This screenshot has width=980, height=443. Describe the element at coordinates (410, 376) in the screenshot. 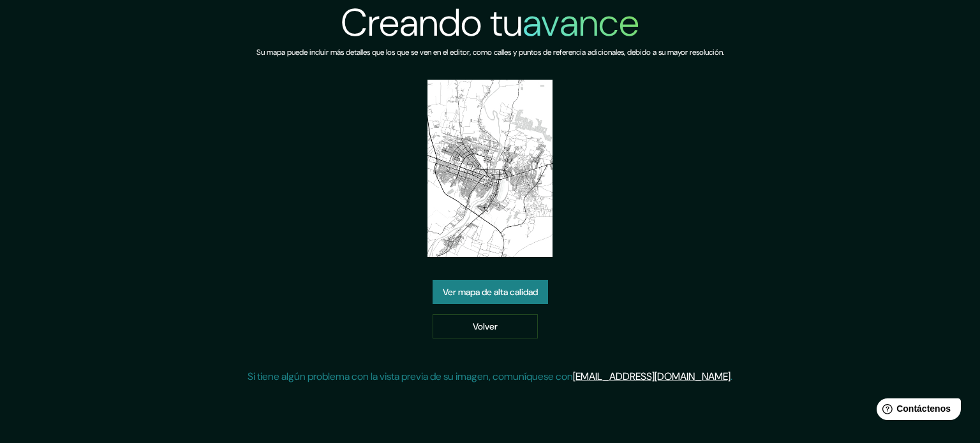

I see `font: Si tiene algún problema con la vista previa de su imagen, comuníquese con` at that location.